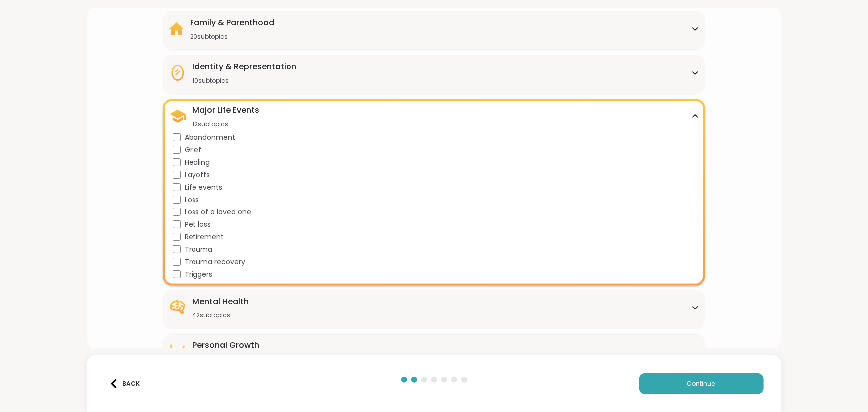 The height and width of the screenshot is (412, 868). What do you see at coordinates (198, 274) in the screenshot?
I see `span: Triggers` at bounding box center [198, 274].